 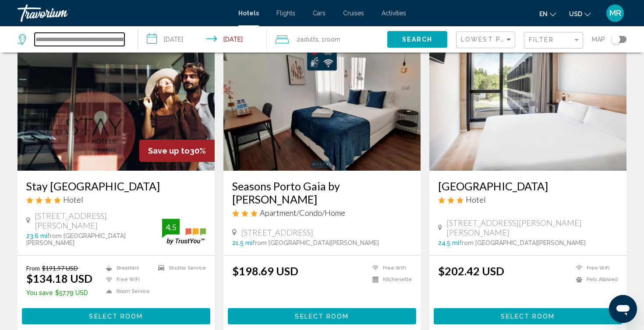 What do you see at coordinates (417, 39) in the screenshot?
I see `button: Search` at bounding box center [417, 39].